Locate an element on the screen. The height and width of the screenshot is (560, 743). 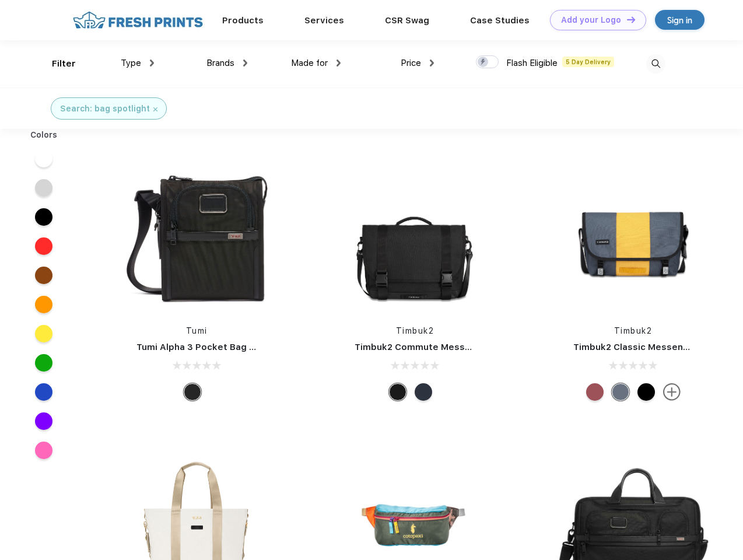
img: fo%20logo%202.webp is located at coordinates (137, 20).